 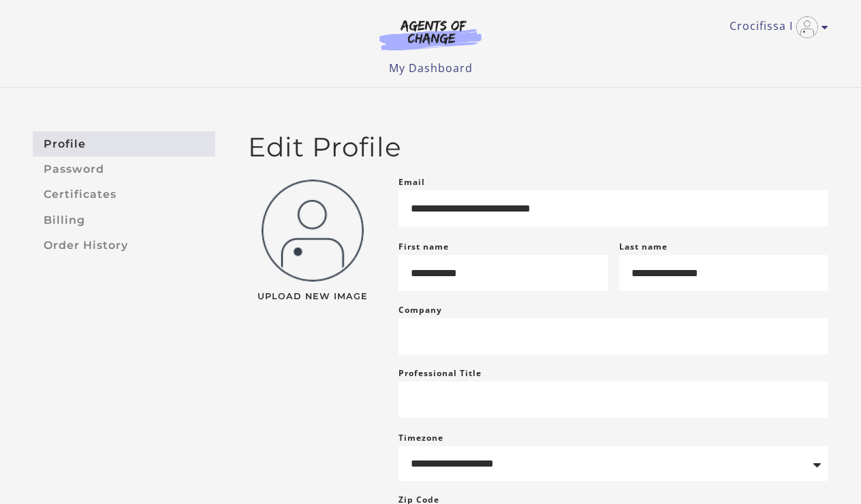 I want to click on label: First name, so click(x=424, y=246).